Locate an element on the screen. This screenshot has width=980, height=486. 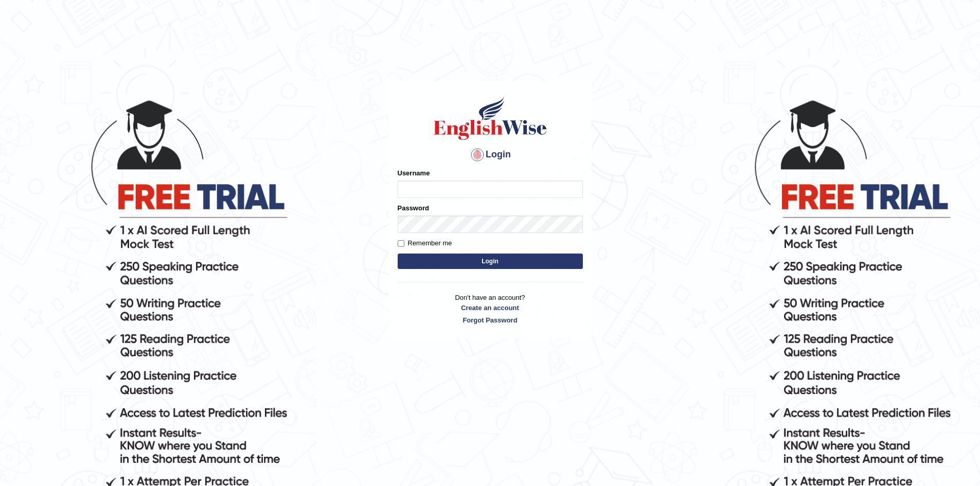
input: Remember me is located at coordinates (401, 243).